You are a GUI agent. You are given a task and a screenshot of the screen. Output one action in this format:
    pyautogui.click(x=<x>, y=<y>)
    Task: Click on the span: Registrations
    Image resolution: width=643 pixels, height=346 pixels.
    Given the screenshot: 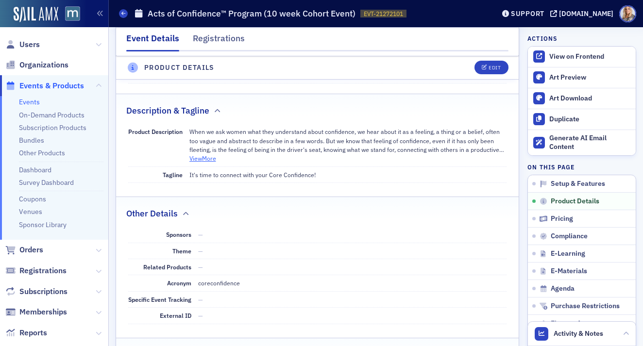 What is the action you would take?
    pyautogui.click(x=43, y=271)
    